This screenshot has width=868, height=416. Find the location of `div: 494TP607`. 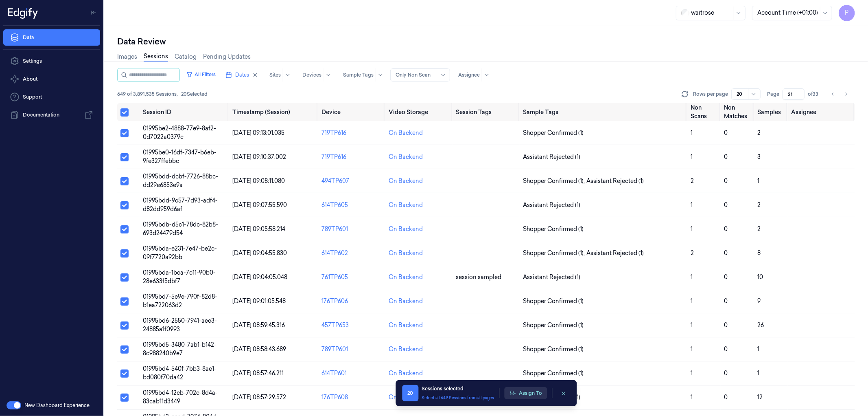

div: 494TP607 is located at coordinates (352, 181).